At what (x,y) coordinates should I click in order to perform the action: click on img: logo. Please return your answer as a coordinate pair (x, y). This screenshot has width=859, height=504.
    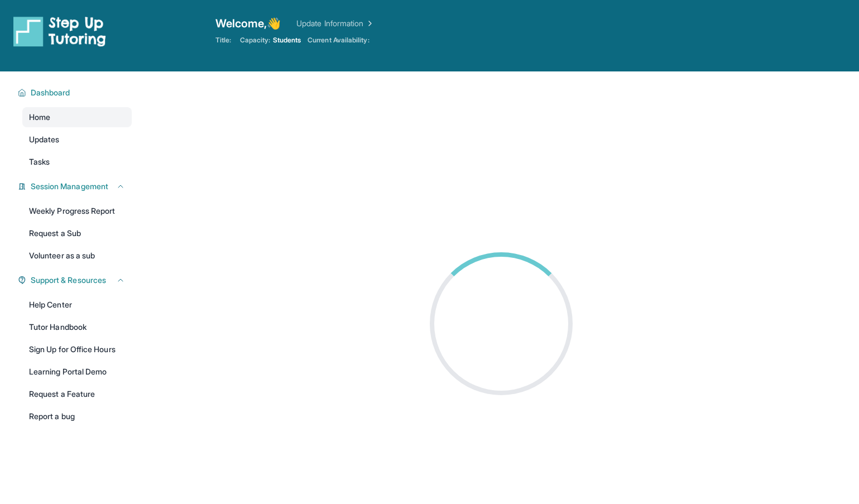
    Looking at the image, I should click on (60, 31).